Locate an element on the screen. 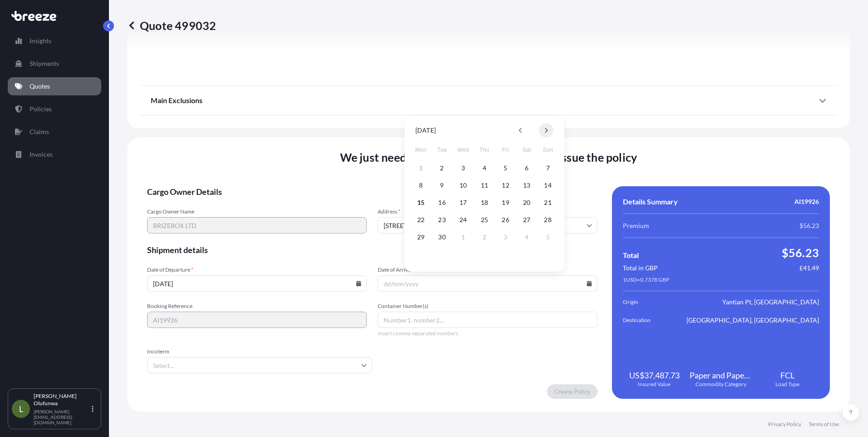 The width and height of the screenshot is (868, 437). span: Date of Arrival is located at coordinates (487, 270).